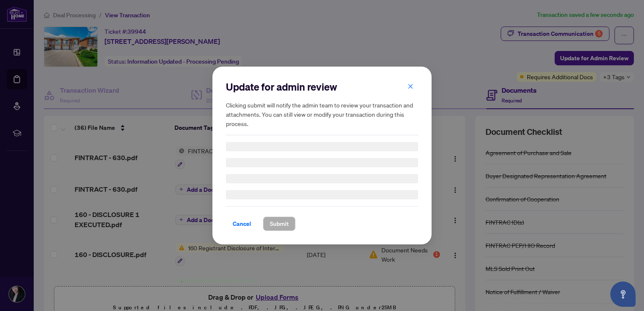  Describe the element at coordinates (322, 114) in the screenshot. I see `h5: Clicking submit will notify the admin team to review your transaction and attachments. You can st...` at that location.